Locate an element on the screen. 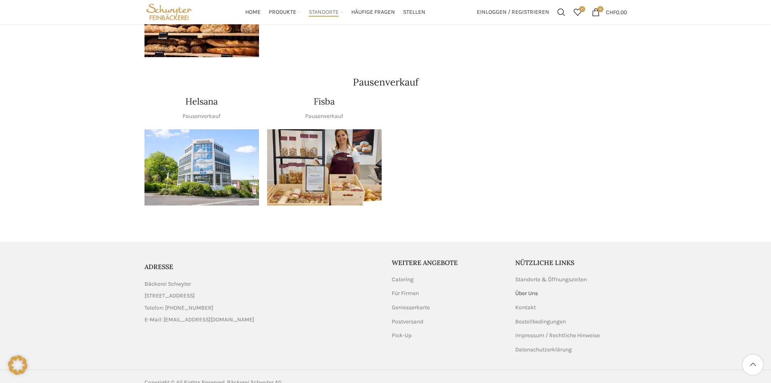 The height and width of the screenshot is (383, 771). a: Datenschutzerklärung is located at coordinates (544, 349).